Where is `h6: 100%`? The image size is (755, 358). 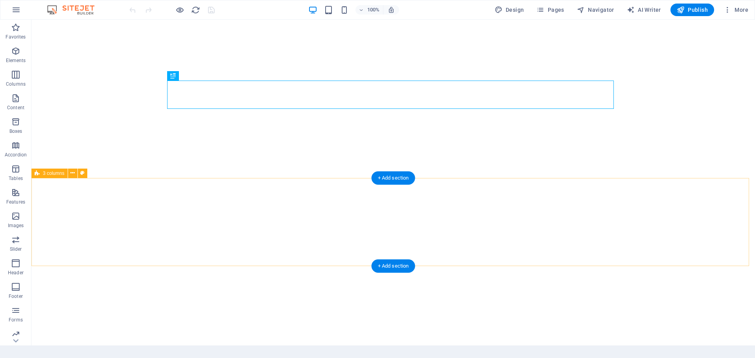
h6: 100% is located at coordinates (373, 10).